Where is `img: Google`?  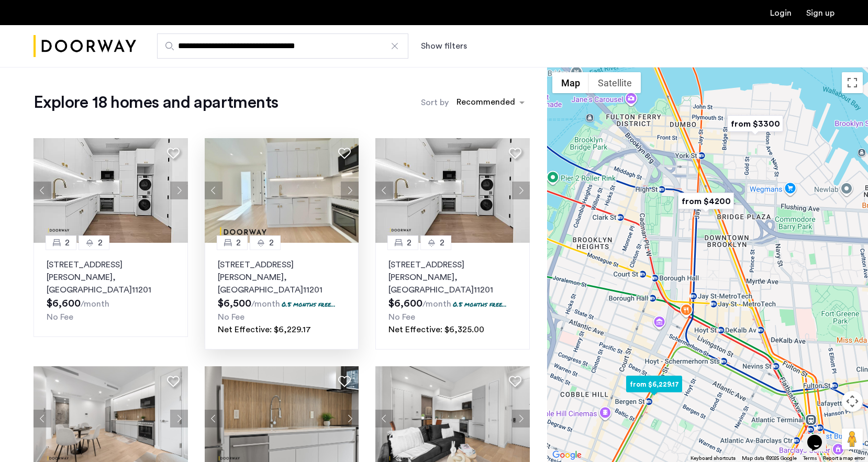 img: Google is located at coordinates (567, 455).